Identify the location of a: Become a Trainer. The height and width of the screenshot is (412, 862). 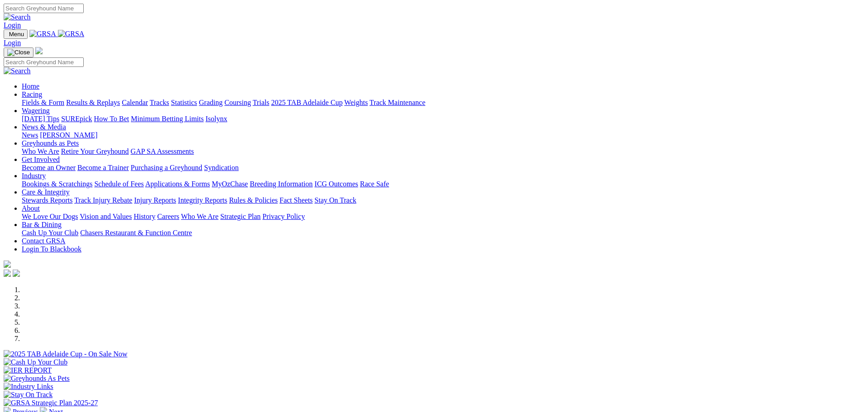
(103, 167).